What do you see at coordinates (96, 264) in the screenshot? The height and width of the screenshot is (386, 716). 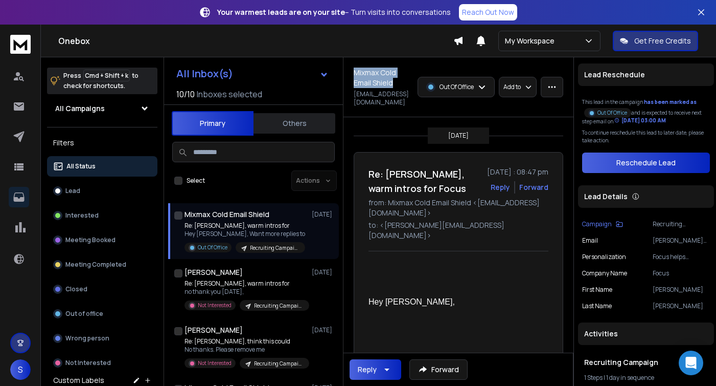 I see `p: Meeting Completed` at bounding box center [96, 264].